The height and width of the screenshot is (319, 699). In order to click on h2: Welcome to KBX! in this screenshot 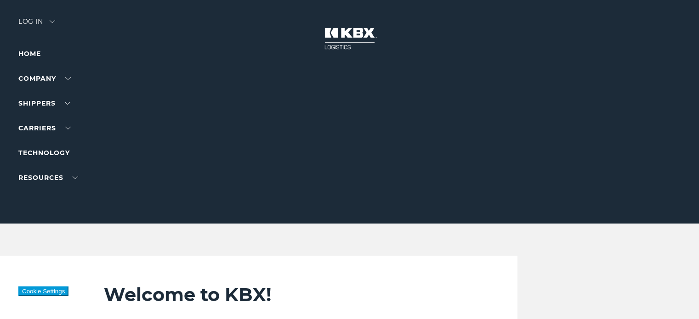, I will do `click(292, 295)`.